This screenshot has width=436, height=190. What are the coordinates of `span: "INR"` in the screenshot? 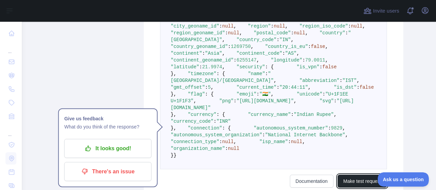 It's located at (223, 121).